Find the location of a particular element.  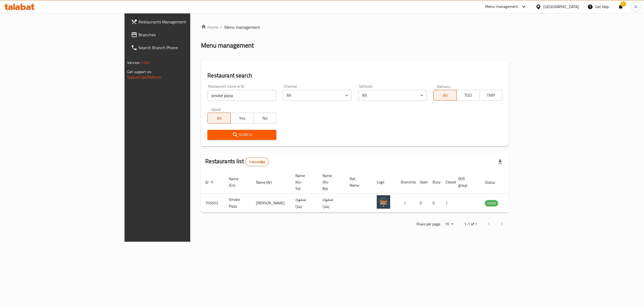

table: enhanced table is located at coordinates (364, 192).